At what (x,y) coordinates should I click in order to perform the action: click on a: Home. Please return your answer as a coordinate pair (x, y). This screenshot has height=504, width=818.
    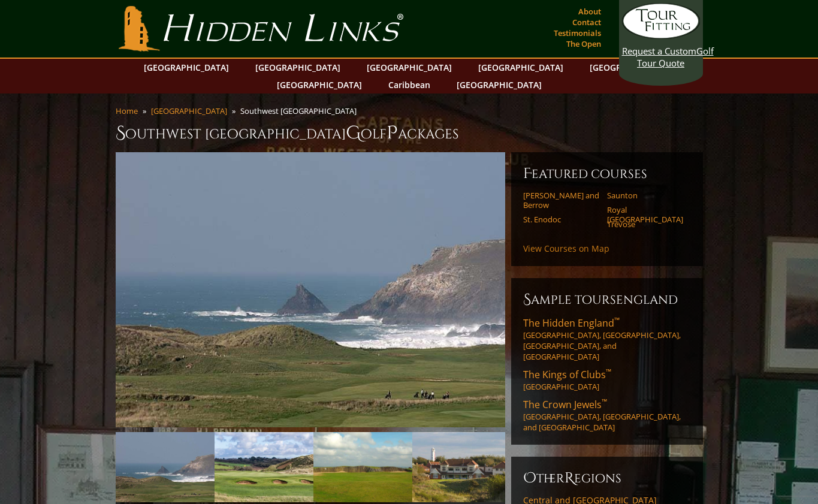
    Looking at the image, I should click on (126, 111).